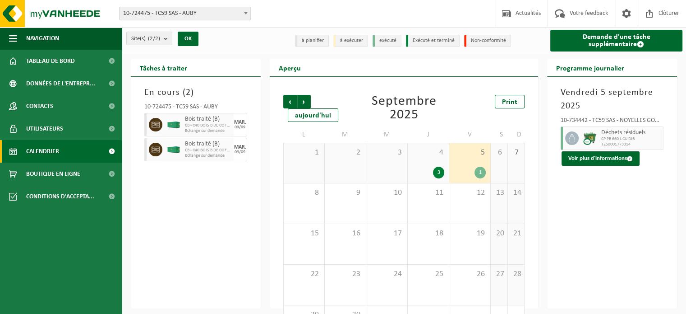 This screenshot has height=314, width=686. I want to click on span: Déchets résiduels, so click(631, 133).